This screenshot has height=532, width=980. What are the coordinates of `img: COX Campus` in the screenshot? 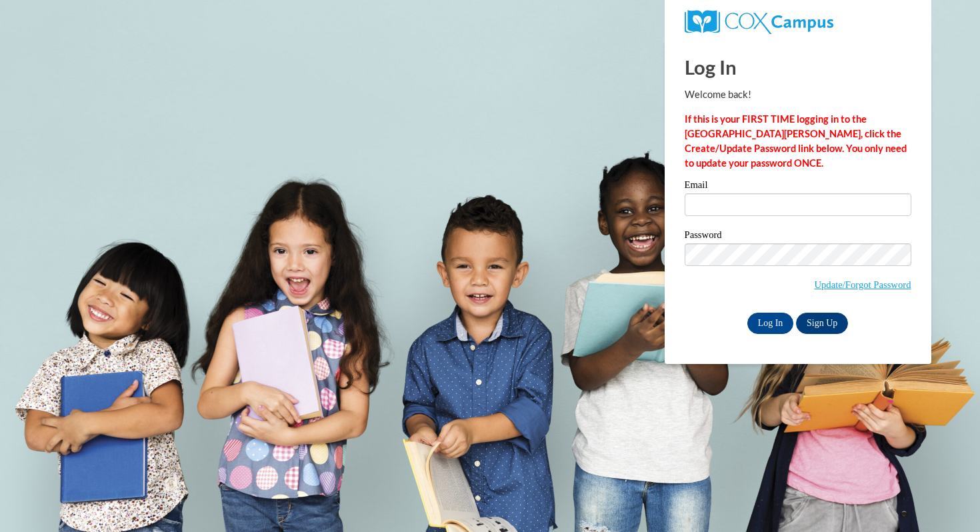 It's located at (758, 22).